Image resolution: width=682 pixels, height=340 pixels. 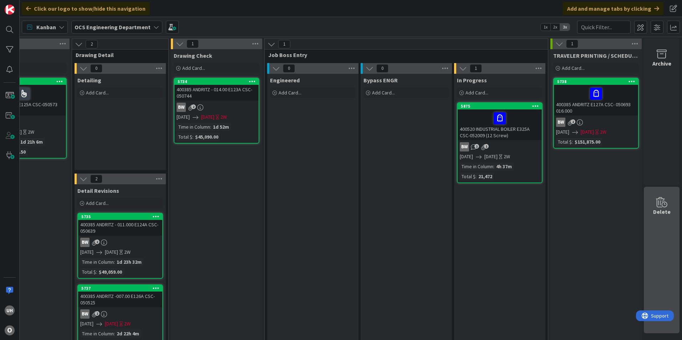 What do you see at coordinates (485, 177) in the screenshot?
I see `div: 21,472` at bounding box center [485, 177].